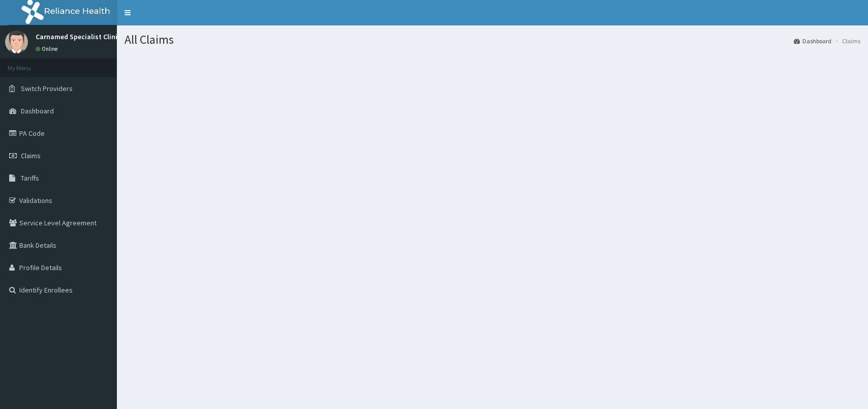  I want to click on span: Dashboard, so click(37, 111).